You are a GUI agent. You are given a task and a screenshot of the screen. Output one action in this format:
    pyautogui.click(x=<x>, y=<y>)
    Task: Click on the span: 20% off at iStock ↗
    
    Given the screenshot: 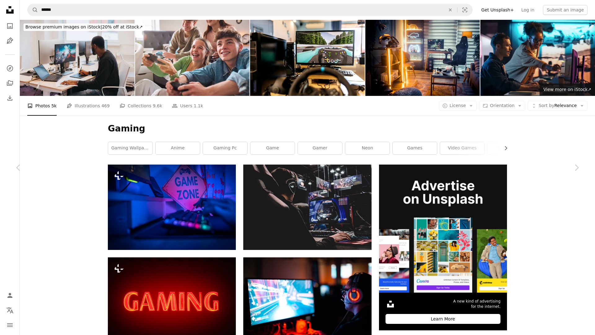 What is the action you would take?
    pyautogui.click(x=84, y=27)
    